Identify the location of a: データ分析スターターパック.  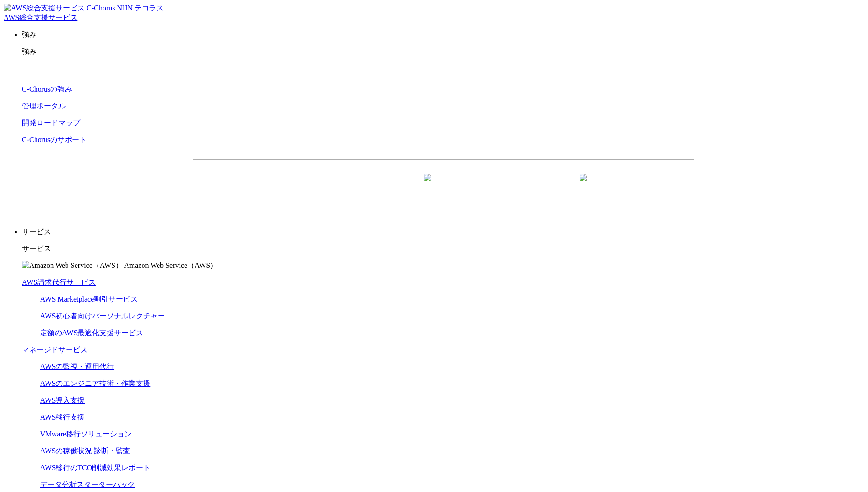
(88, 485).